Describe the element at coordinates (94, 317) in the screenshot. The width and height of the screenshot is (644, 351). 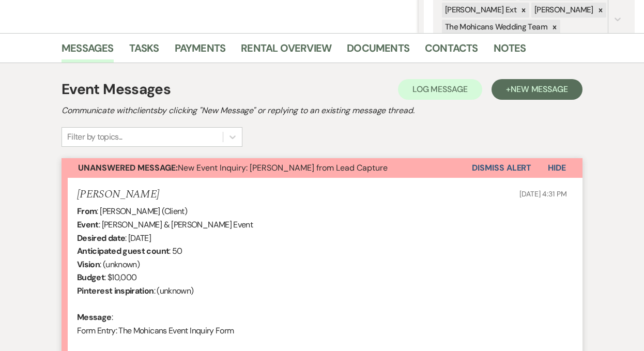
I see `b: Message` at that location.